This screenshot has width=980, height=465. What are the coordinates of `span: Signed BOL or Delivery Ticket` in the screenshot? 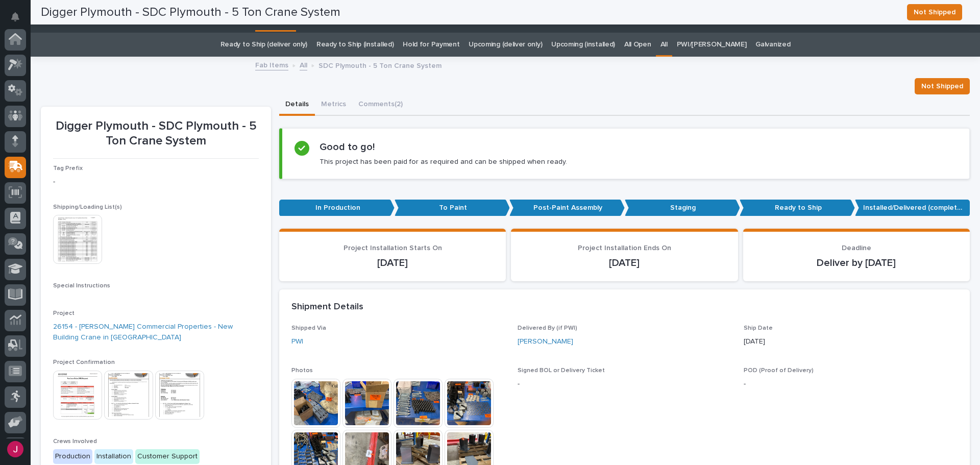 It's located at (561, 370).